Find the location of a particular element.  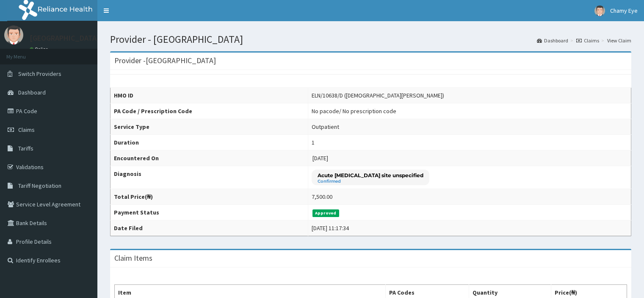

a: Claims is located at coordinates (588, 40).